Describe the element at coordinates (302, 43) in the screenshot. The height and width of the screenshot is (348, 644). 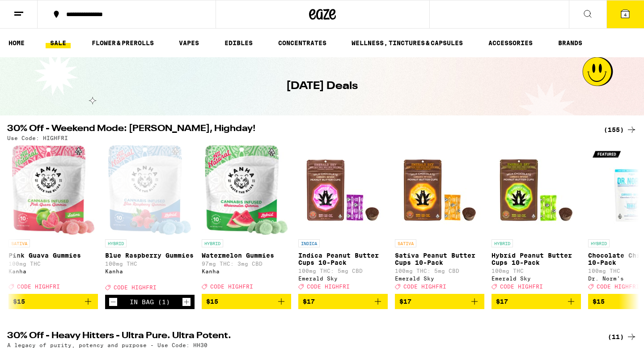
I see `a: CONCENTRATES` at that location.